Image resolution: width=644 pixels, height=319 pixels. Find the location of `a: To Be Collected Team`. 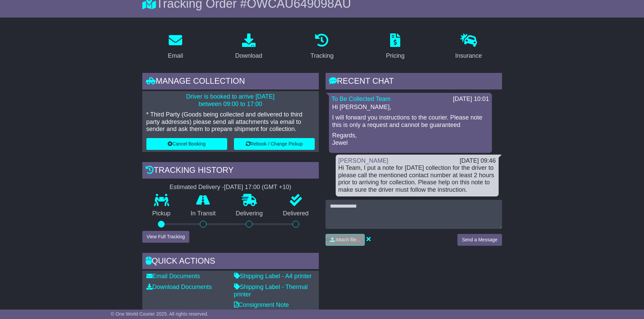

a: To Be Collected Team is located at coordinates (361, 99).